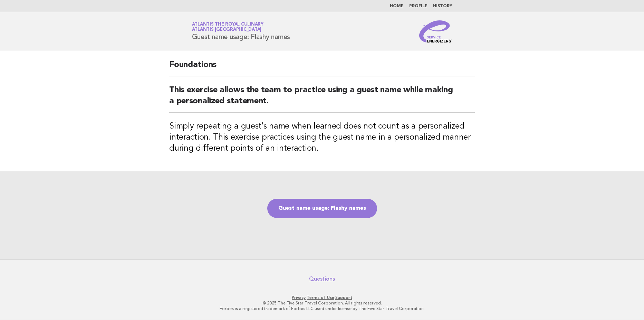 The height and width of the screenshot is (320, 644). What do you see at coordinates (241, 32) in the screenshot?
I see `h1: Guest name usage: Flashy names` at bounding box center [241, 32].